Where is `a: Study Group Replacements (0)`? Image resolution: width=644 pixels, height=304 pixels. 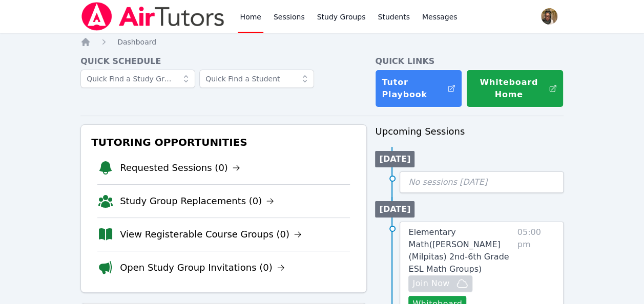
a: Study Group Replacements (0) is located at coordinates (197, 201).